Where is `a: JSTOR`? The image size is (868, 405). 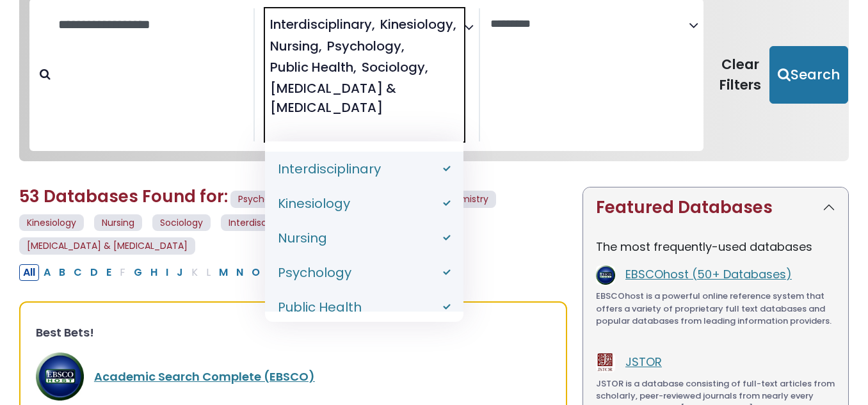
a: JSTOR is located at coordinates (643, 361).